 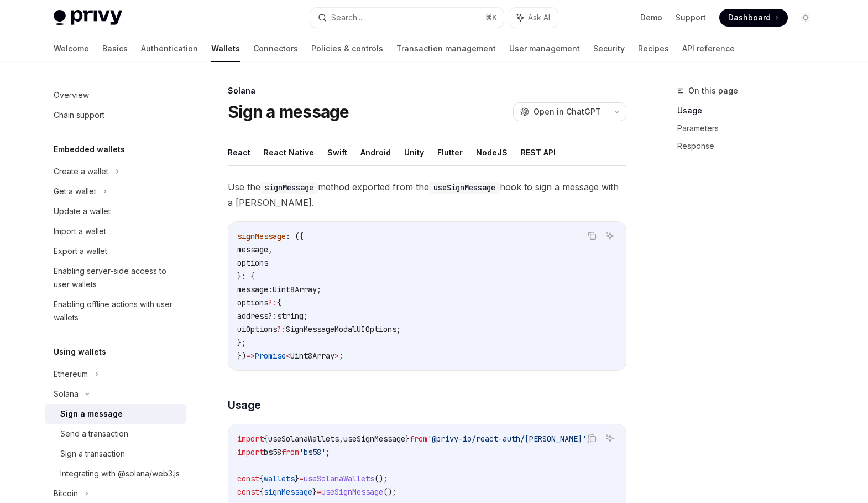 What do you see at coordinates (279, 478) in the screenshot?
I see `span: wallets` at bounding box center [279, 478].